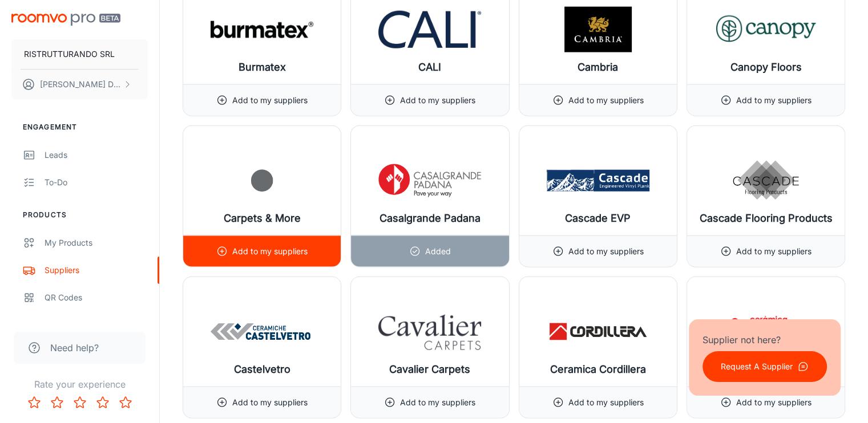 This screenshot has height=423, width=868. I want to click on button: Rate 4 star, so click(103, 403).